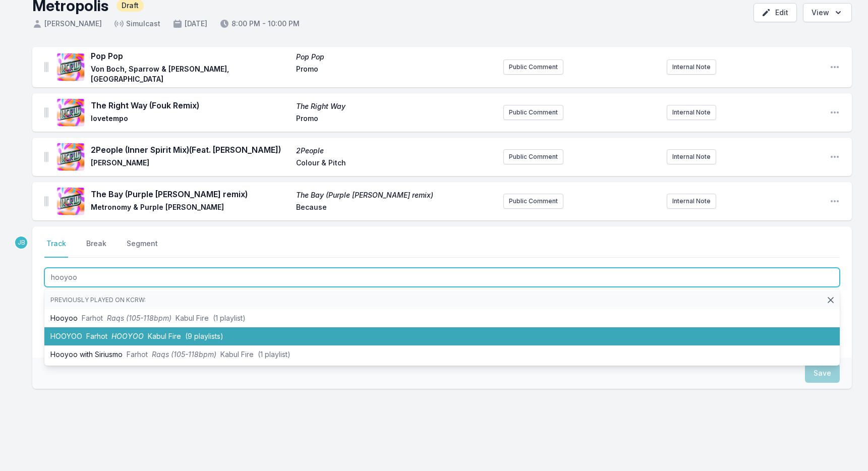  What do you see at coordinates (827, 13) in the screenshot?
I see `button: Open options` at bounding box center [827, 13].